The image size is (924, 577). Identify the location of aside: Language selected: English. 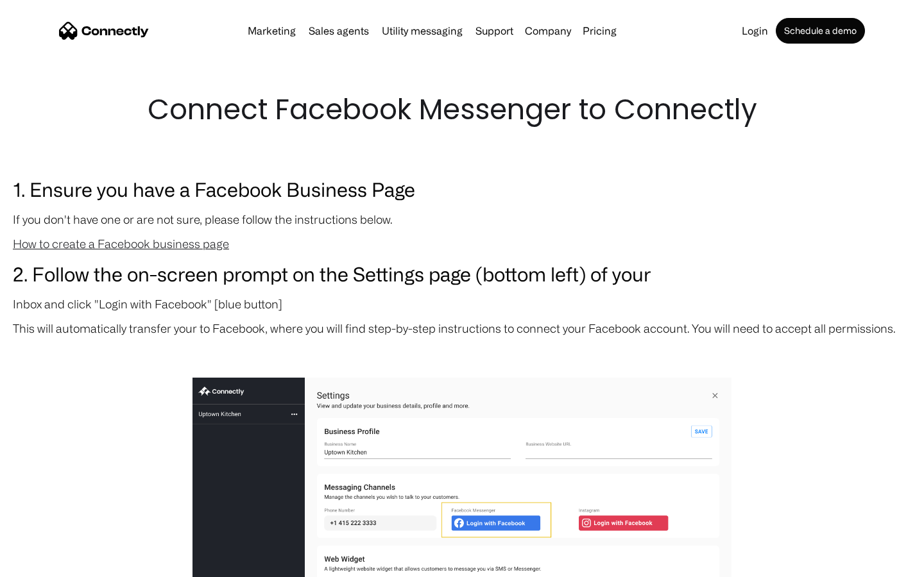
(45, 564).